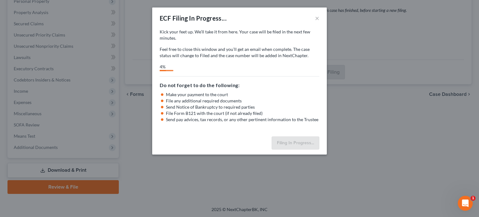 The height and width of the screenshot is (217, 479). I want to click on h5: Do not forget to do the following:, so click(240, 85).